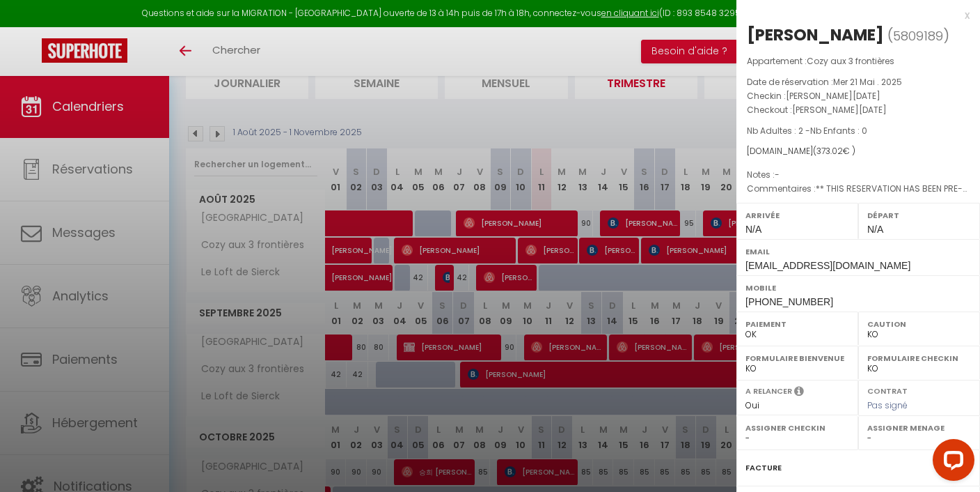  Describe the element at coordinates (858, 189) in the screenshot. I see `p: Commentaires :` at that location.